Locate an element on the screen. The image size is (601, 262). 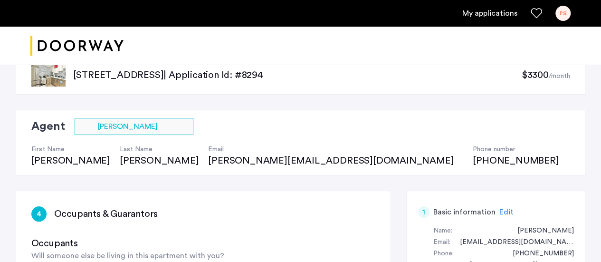
div: Peter Schonfeld is located at coordinates (541, 231).